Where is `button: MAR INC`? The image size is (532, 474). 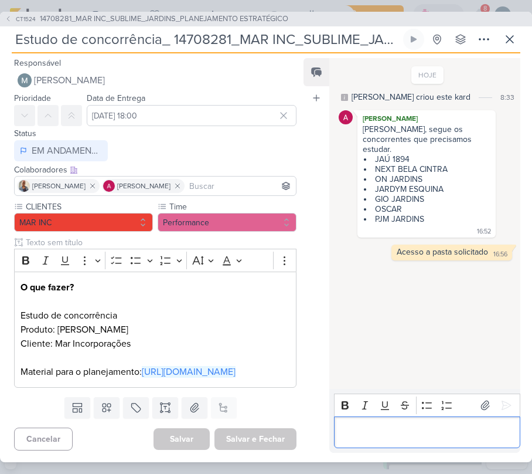
button: MAR INC is located at coordinates (83, 222).